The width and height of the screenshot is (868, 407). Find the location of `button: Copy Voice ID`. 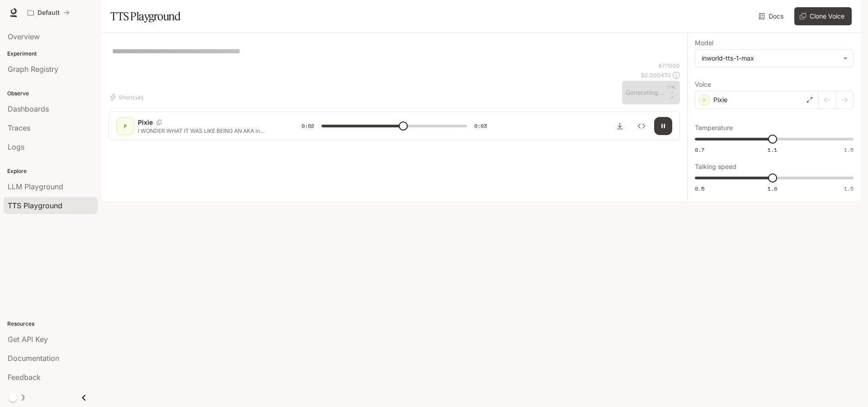

button: Copy Voice ID is located at coordinates (159, 122).